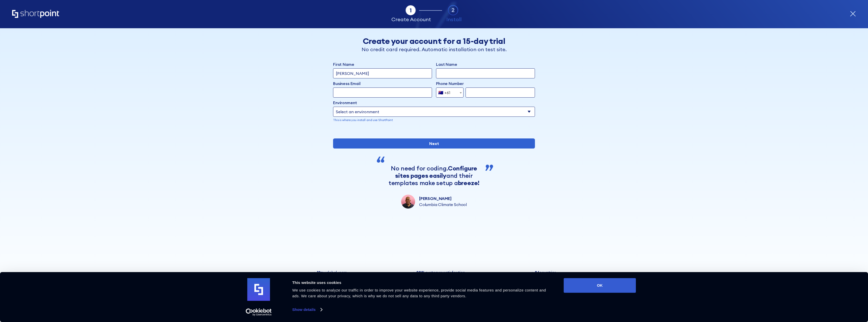 This screenshot has height=322, width=868. What do you see at coordinates (307, 310) in the screenshot?
I see `a: Show details` at bounding box center [307, 310].